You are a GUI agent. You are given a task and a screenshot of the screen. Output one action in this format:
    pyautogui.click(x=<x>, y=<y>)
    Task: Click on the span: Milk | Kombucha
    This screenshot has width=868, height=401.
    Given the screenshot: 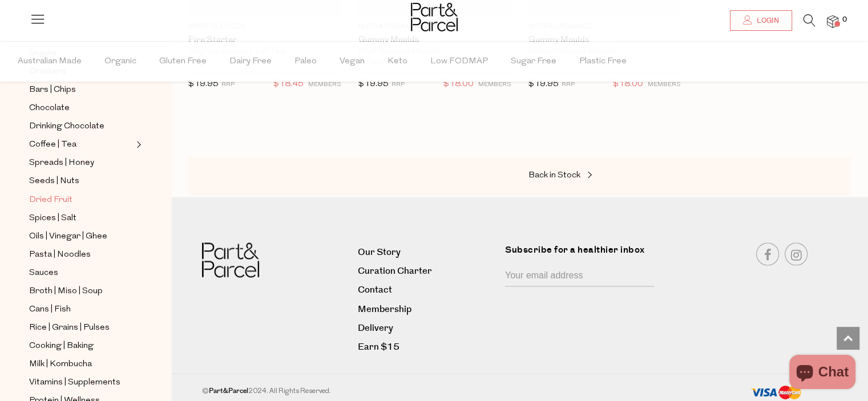 What is the action you would take?
    pyautogui.click(x=61, y=364)
    